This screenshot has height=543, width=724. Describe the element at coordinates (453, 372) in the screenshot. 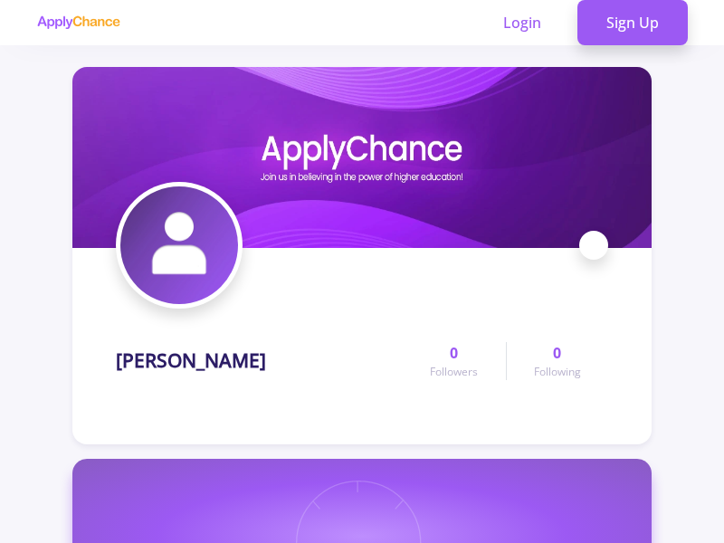

I see `span: Followers` at that location.